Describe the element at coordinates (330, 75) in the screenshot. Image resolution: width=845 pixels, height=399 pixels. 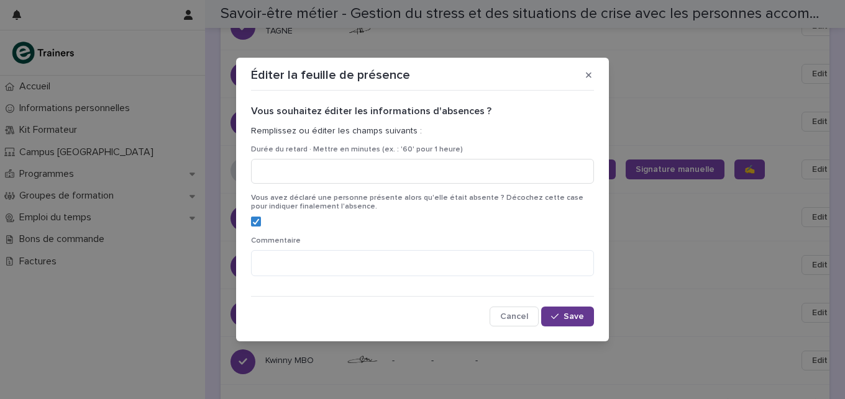
I see `p: Éditer la feuille de présence` at that location.